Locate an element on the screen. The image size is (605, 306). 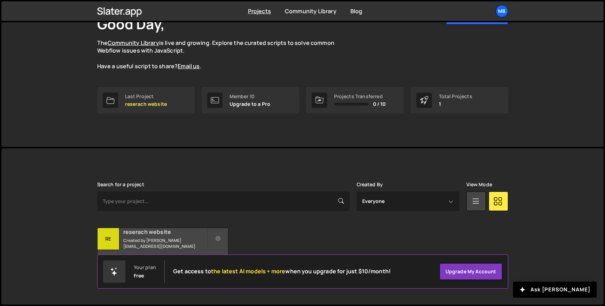
input: Type your project... is located at coordinates (223, 201).